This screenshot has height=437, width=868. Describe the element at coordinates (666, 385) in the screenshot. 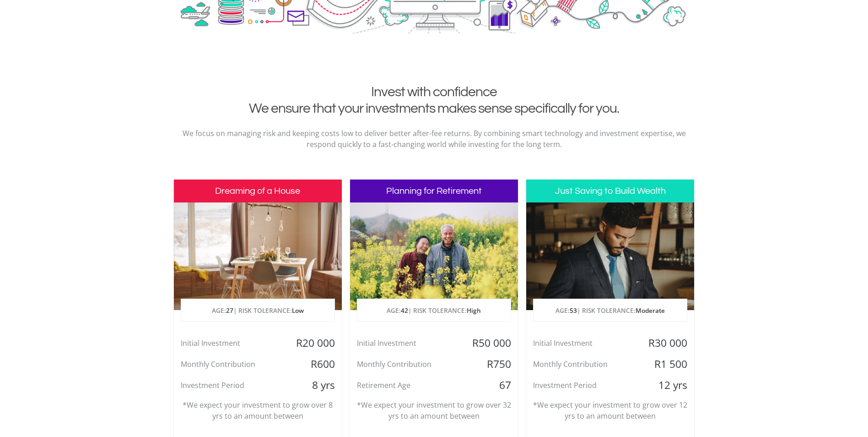

I see `div: 12 yrs` at that location.